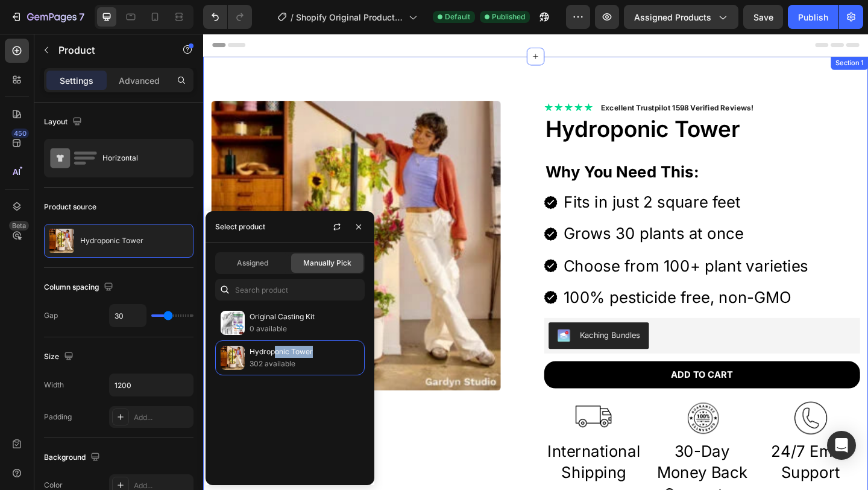  What do you see at coordinates (542, 371) in the screenshot?
I see `button: Add to cart` at bounding box center [542, 371].